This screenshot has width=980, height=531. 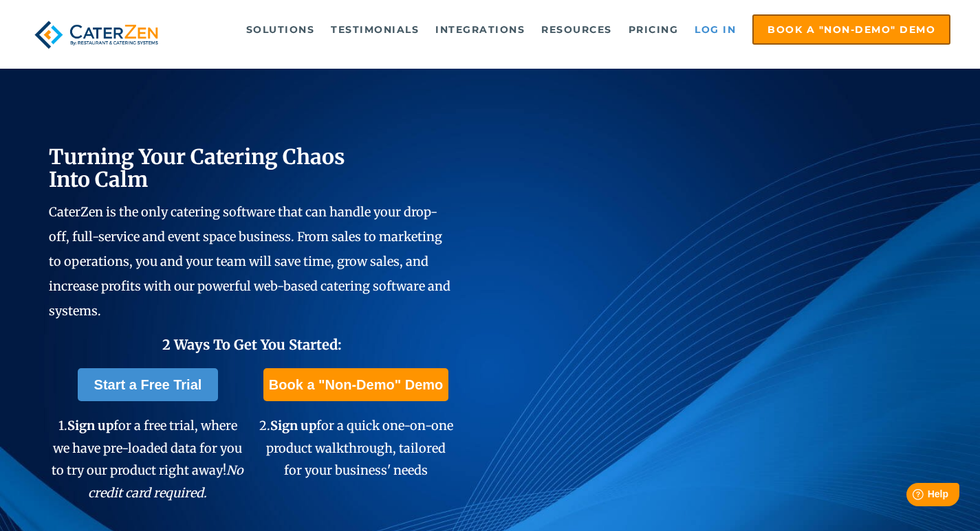 I want to click on a: Solutions, so click(x=280, y=29).